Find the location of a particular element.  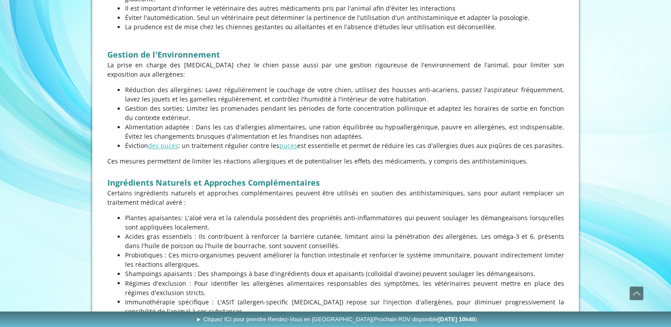

p: Éviction : un traitement régulier contre les est essentielle et permet de réduire les cas d'aller... is located at coordinates (345, 145).